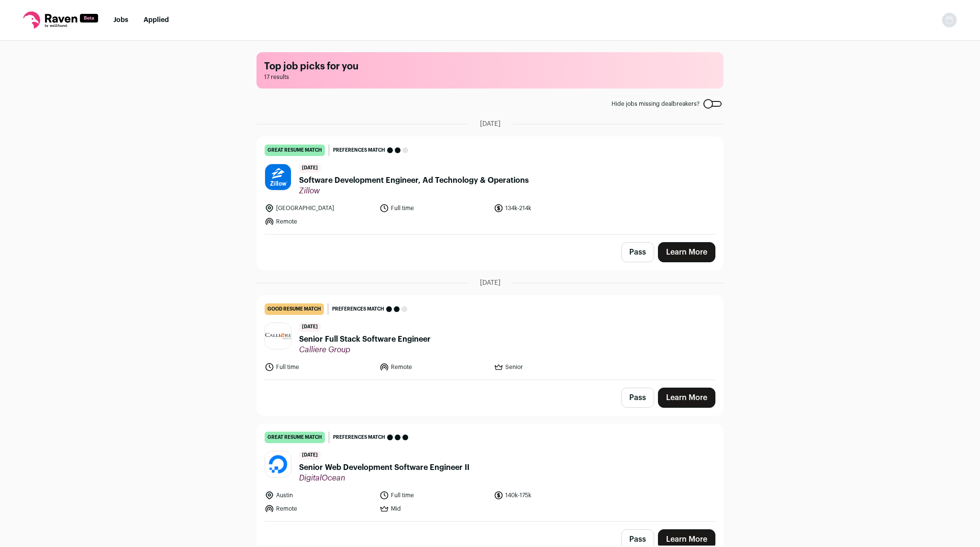 The height and width of the screenshot is (547, 980). Describe the element at coordinates (121, 20) in the screenshot. I see `a: Jobs` at that location.